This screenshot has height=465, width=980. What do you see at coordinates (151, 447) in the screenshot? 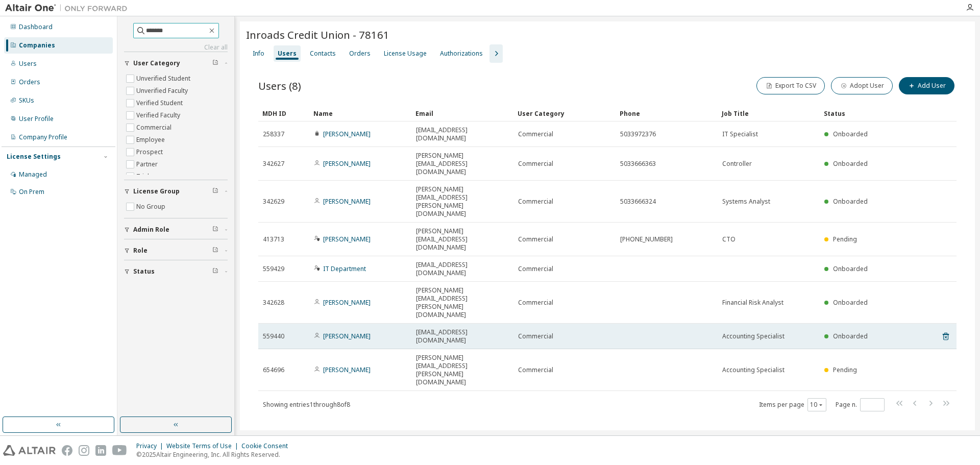
I see `div: Privacy` at bounding box center [151, 447].